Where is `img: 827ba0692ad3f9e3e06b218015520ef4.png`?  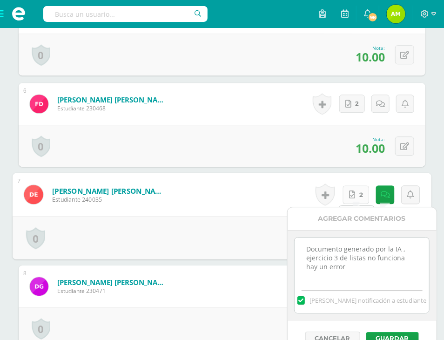 img: 827ba0692ad3f9e3e06b218015520ef4.png is located at coordinates (39, 104).